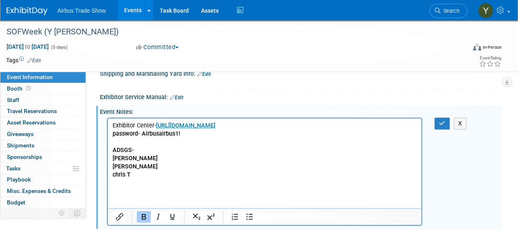  What do you see at coordinates (23, 60) in the screenshot?
I see `td: Tags` at bounding box center [23, 60].